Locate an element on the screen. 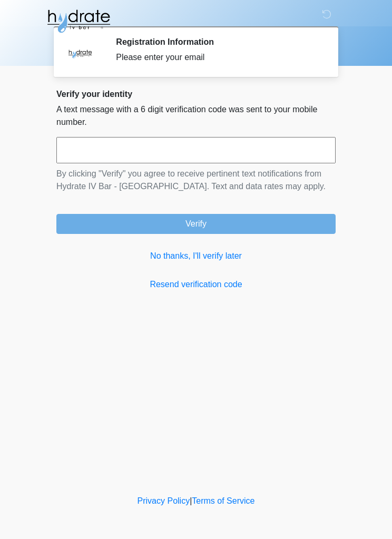  div: Please enter your email is located at coordinates (218, 57).